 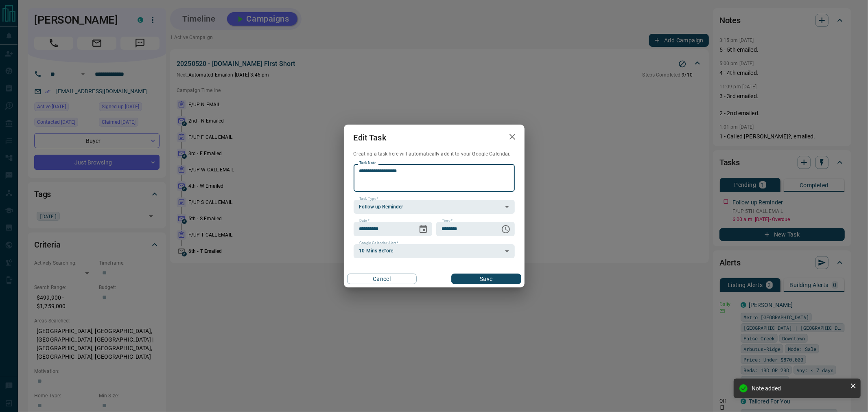 What do you see at coordinates (382, 279) in the screenshot?
I see `button: Cancel` at bounding box center [382, 279].